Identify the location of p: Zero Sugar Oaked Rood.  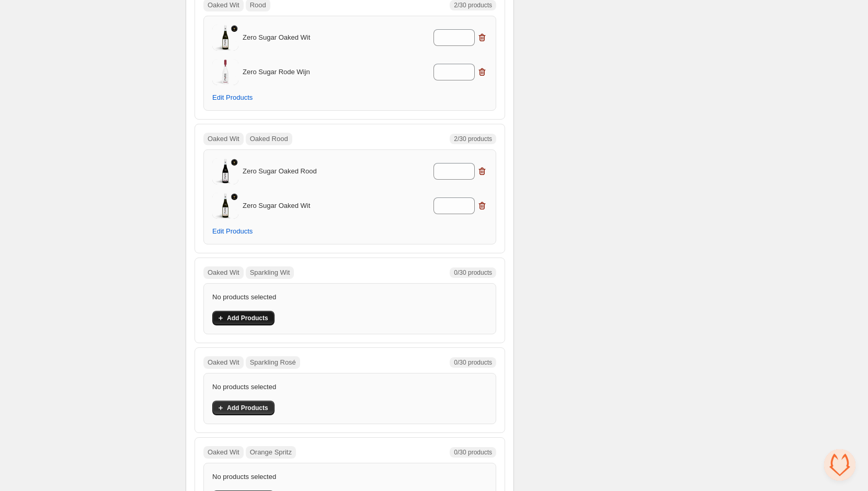
(311, 171).